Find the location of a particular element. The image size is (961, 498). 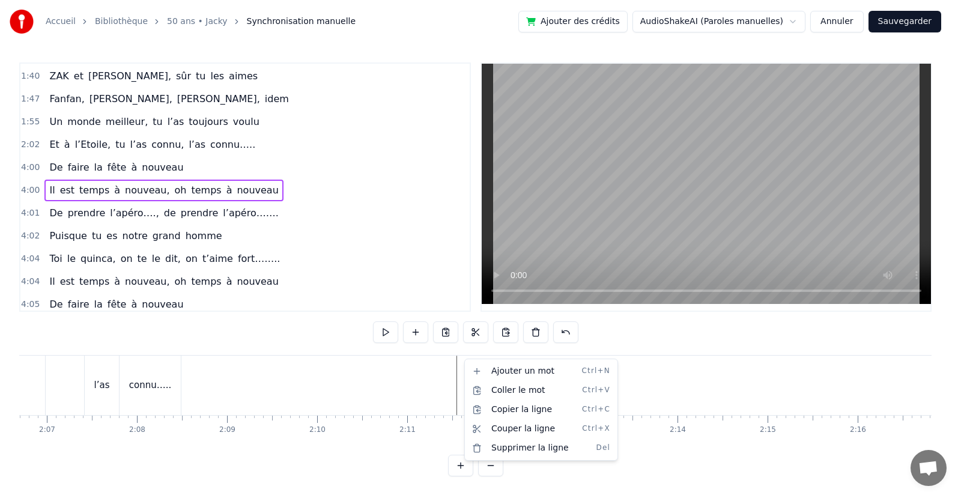

span: Ctrl+N is located at coordinates (596, 371).